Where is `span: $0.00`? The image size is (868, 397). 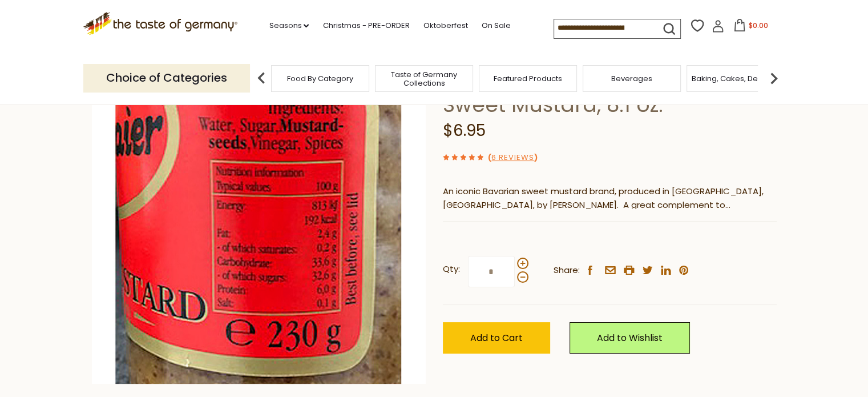 span: $0.00 is located at coordinates (758, 25).